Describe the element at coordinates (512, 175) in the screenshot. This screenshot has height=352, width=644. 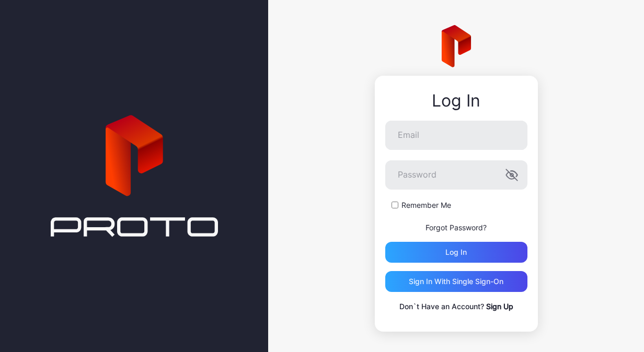
I see `button: Password` at that location.